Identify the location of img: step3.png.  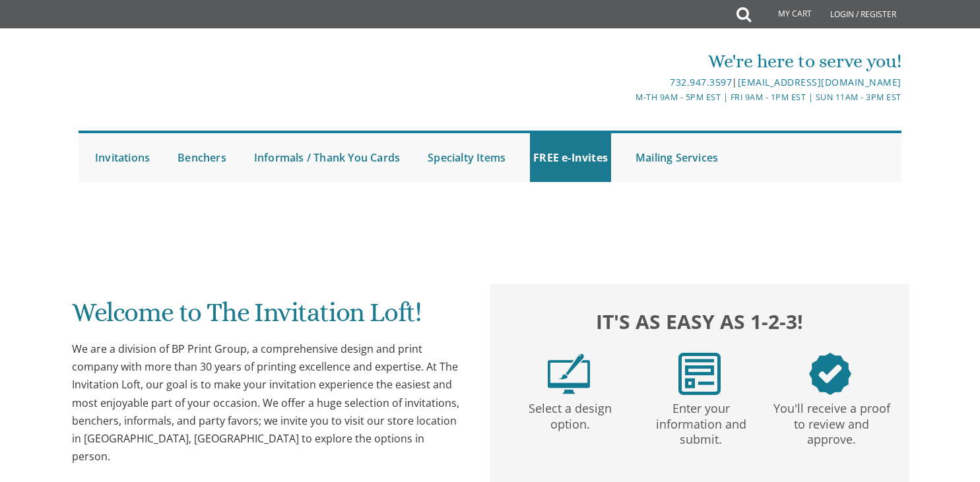
(830, 374).